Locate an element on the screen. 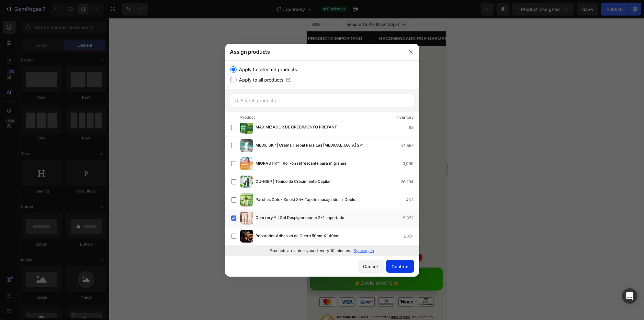 This screenshot has height=320, width=644. span: MAXIMIZADOR DE CRECIMIENTO PRETANT is located at coordinates (296, 127).